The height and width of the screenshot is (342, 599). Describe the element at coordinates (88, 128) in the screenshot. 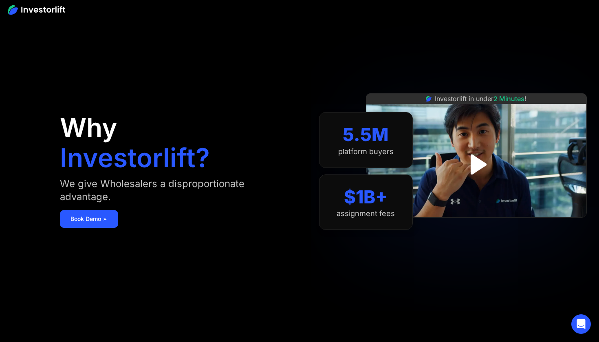

I see `h1: Why` at that location.